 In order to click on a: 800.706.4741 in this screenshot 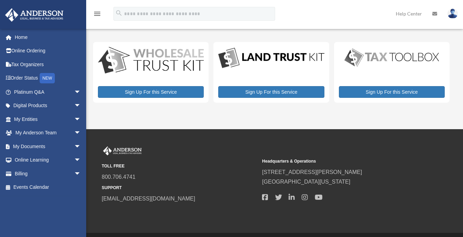, I will do `click(119, 177)`.